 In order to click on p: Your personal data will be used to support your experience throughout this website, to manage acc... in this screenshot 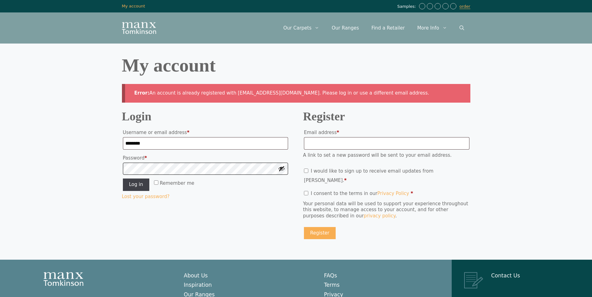, I will do `click(387, 210)`.